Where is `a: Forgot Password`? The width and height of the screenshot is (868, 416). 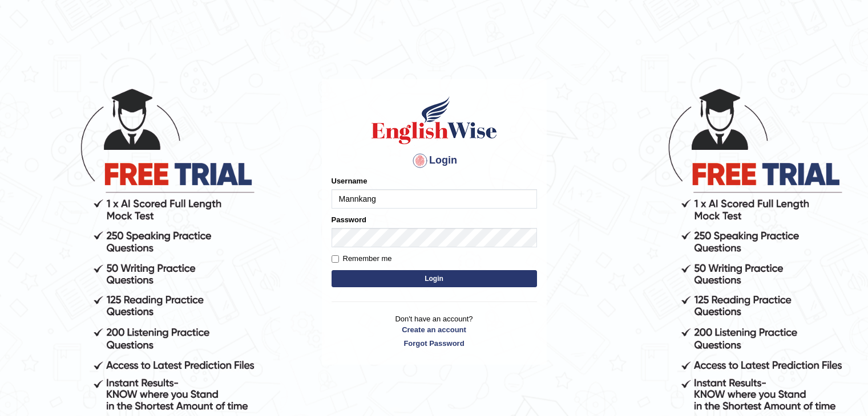
a: Forgot Password is located at coordinates (434, 343).